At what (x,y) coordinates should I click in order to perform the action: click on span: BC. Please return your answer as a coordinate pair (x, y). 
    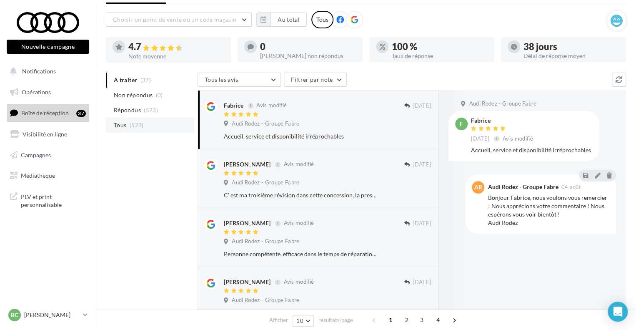
    Looking at the image, I should click on (15, 315).